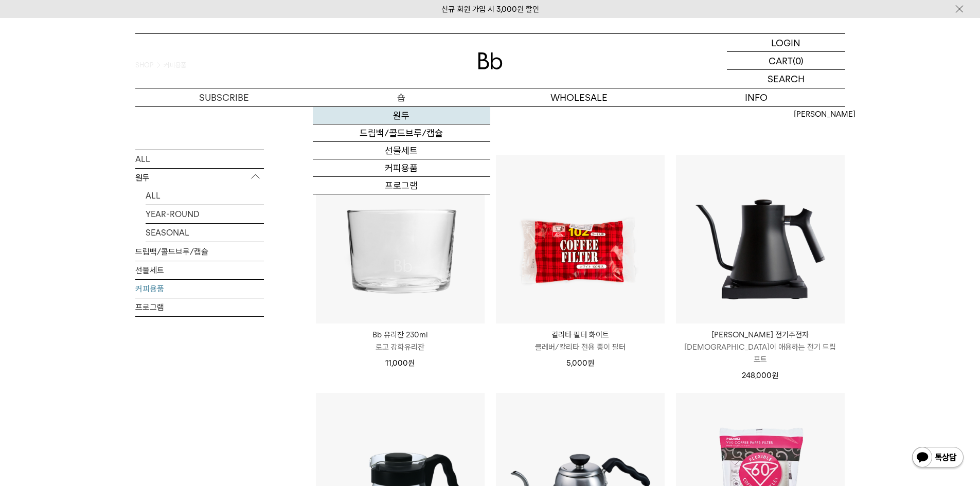  I want to click on a: 원두, so click(401, 116).